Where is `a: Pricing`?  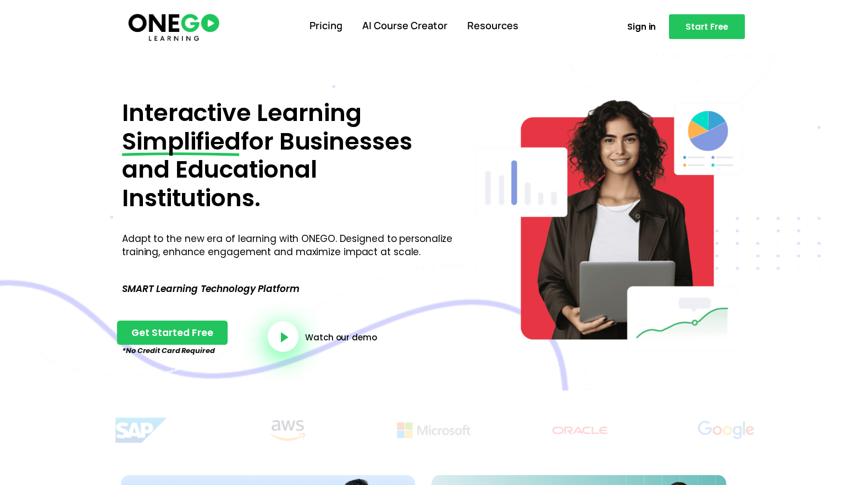
a: Pricing is located at coordinates (326, 26).